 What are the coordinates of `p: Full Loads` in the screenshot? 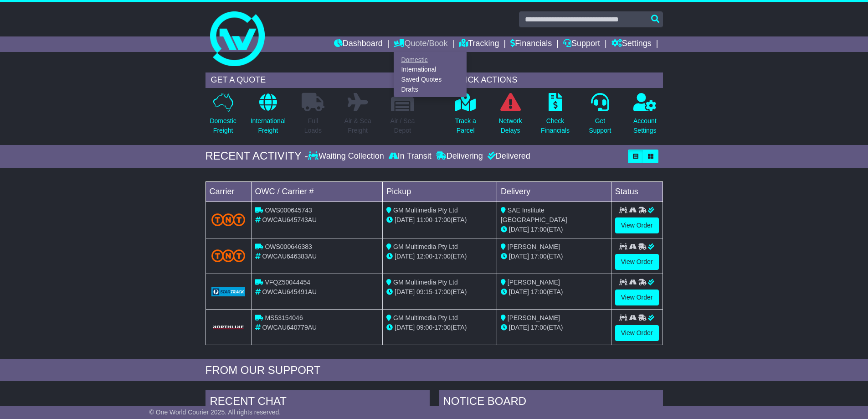 It's located at (313, 126).